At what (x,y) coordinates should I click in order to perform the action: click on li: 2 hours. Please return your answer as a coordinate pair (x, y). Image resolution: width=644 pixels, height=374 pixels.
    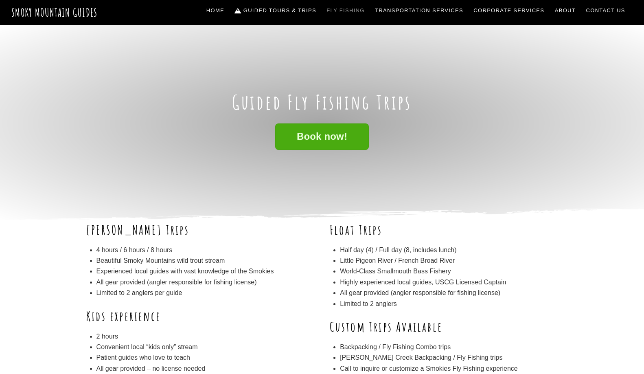
    Looking at the image, I should click on (206, 336).